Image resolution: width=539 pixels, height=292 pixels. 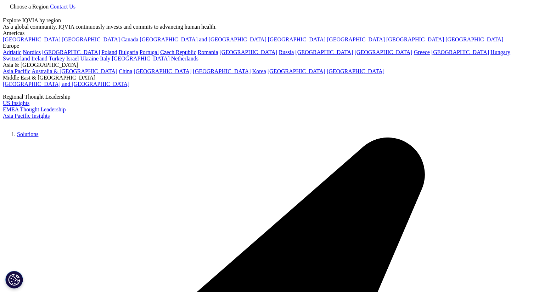 I want to click on a: Adriatic, so click(x=12, y=52).